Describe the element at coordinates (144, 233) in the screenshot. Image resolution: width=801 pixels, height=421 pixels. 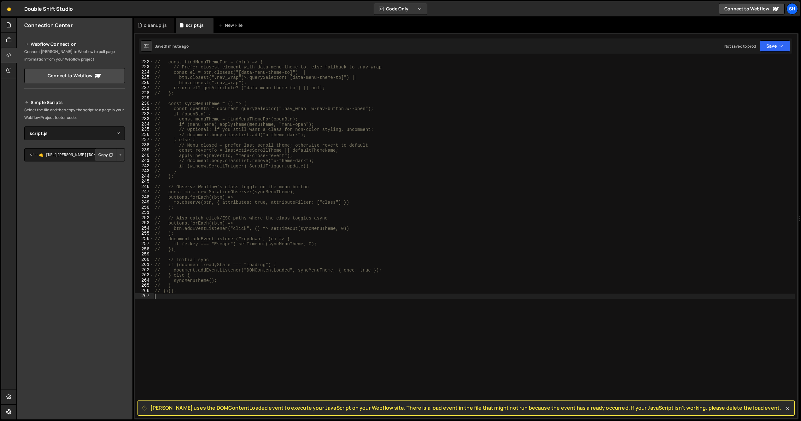
I see `div: 255` at that location.